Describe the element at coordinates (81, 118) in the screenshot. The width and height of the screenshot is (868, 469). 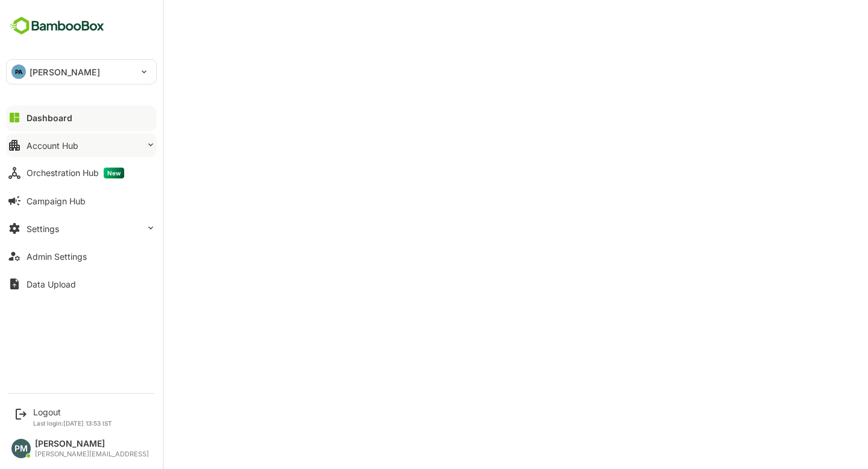
I see `button: Dashboard` at that location.